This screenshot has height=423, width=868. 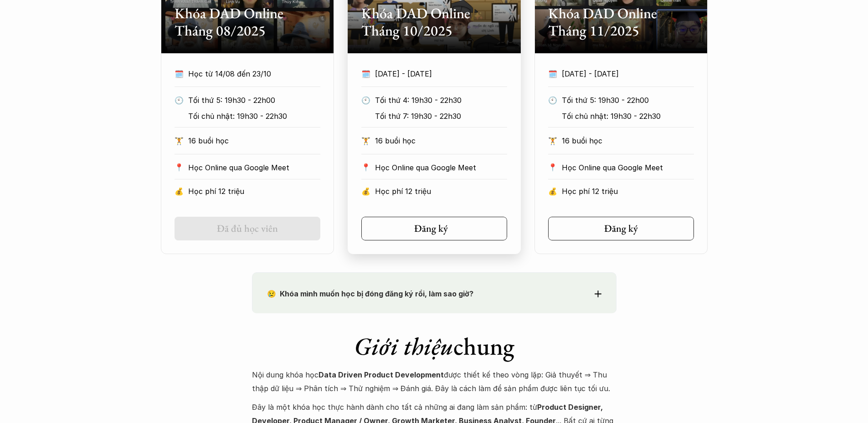 I want to click on p: Học từ 14/08 đến 23/10, so click(x=254, y=74).